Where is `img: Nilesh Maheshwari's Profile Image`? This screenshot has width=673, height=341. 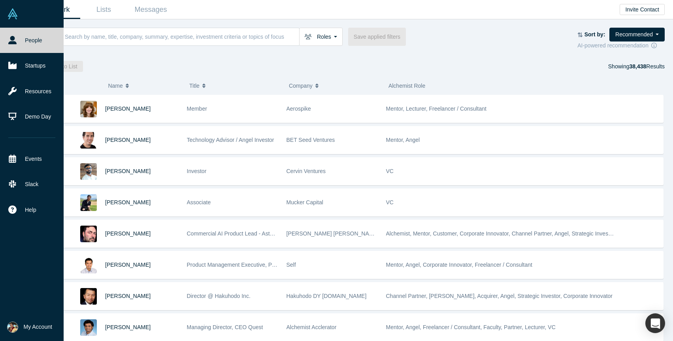
img: Nilesh Maheshwari's Profile Image is located at coordinates (89, 172).